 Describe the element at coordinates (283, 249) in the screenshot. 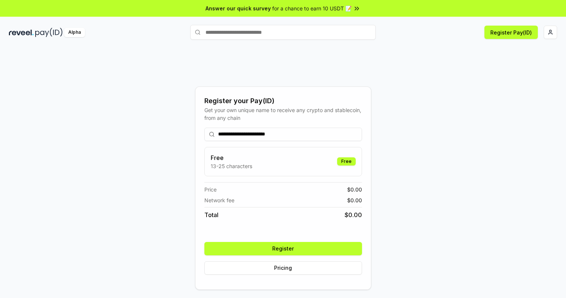

I see `button: Register` at that location.